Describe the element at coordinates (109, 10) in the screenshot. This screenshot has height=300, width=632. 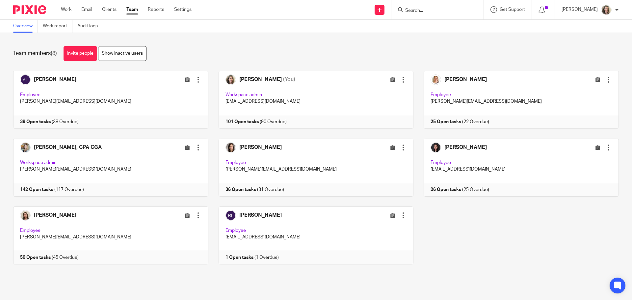
I see `a: Clients` at that location.